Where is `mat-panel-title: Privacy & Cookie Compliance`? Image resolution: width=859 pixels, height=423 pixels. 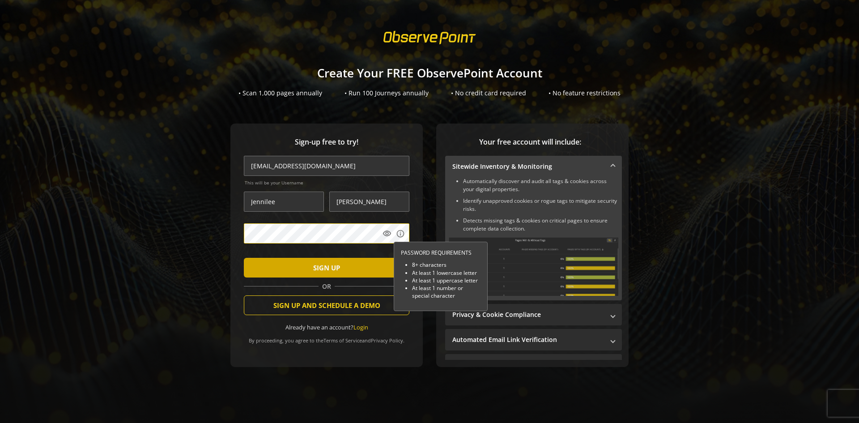 mat-panel-title: Privacy & Cookie Compliance is located at coordinates (528, 315).